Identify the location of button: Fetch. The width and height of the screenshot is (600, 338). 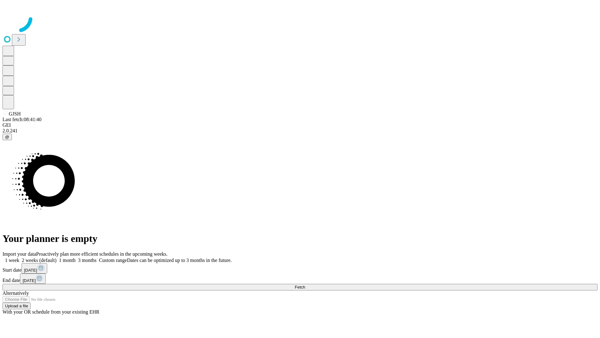
(300, 287).